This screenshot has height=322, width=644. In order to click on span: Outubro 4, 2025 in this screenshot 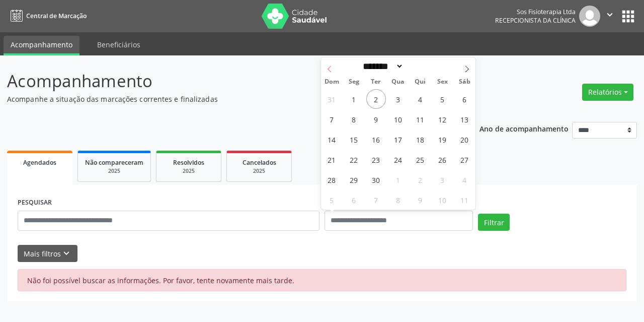, I will do `click(464, 179)`.